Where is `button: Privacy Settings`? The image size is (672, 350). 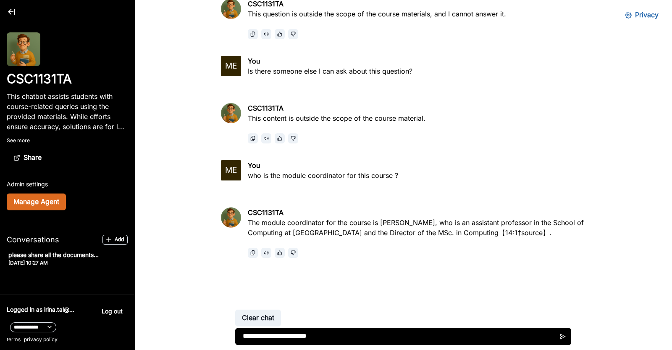 button: Privacy Settings is located at coordinates (642, 15).